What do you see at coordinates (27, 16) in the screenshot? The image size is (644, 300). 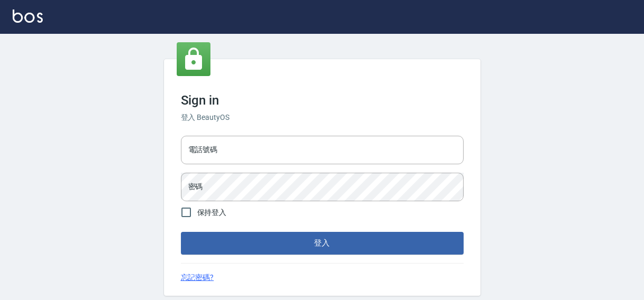 I see `img: Logo` at bounding box center [27, 16].